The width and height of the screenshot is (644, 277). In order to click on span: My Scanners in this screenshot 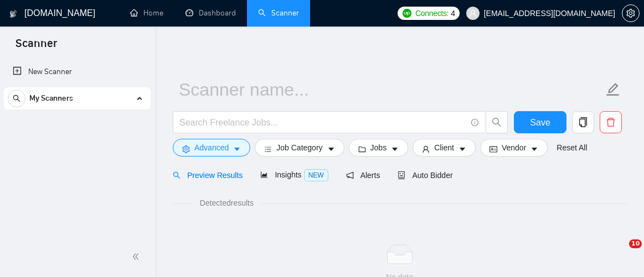, I will do `click(51, 99)`.